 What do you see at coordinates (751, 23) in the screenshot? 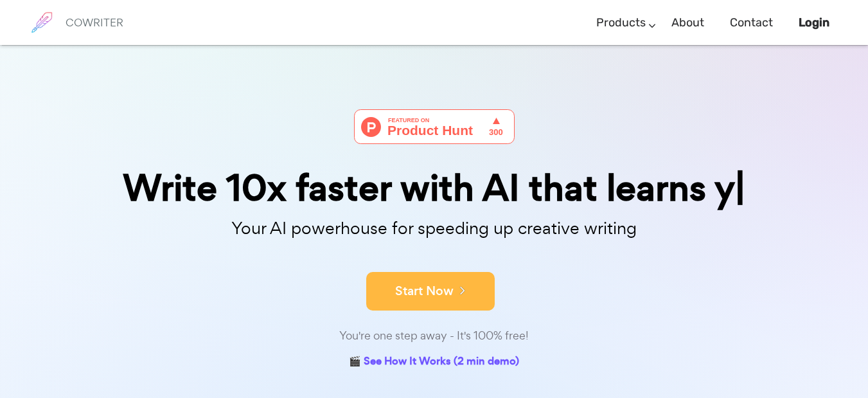
I see `a: Contact` at bounding box center [751, 23].